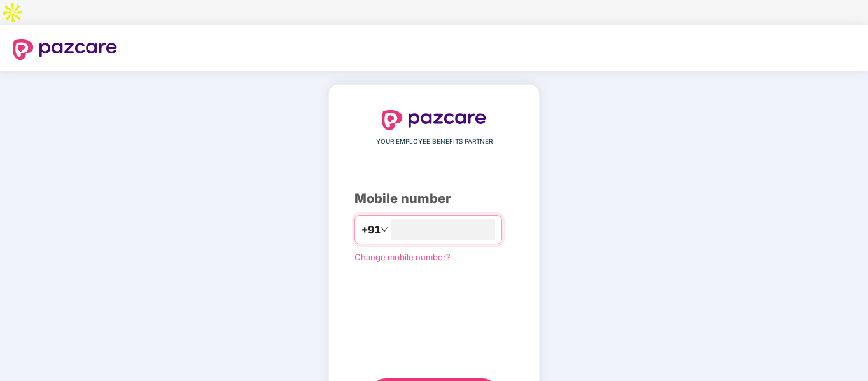  What do you see at coordinates (402, 257) in the screenshot?
I see `a: Change mobile number?` at bounding box center [402, 257].